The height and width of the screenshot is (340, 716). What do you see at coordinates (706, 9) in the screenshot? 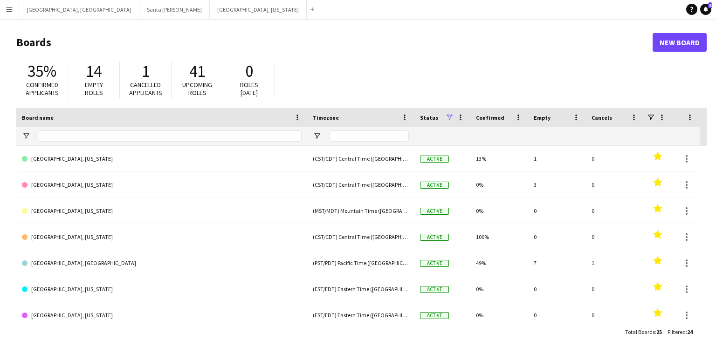
I see `a: 8` at bounding box center [706, 9].